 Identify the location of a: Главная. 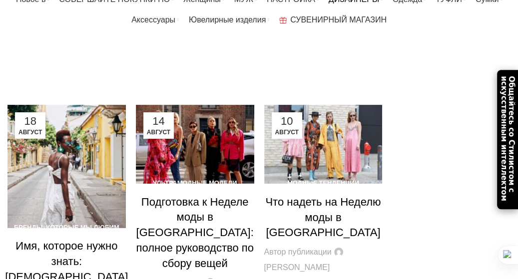
(209, 68).